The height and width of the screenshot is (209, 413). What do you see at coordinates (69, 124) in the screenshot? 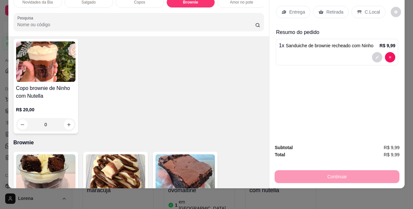
I see `button: increase-product-quantity` at bounding box center [69, 124].